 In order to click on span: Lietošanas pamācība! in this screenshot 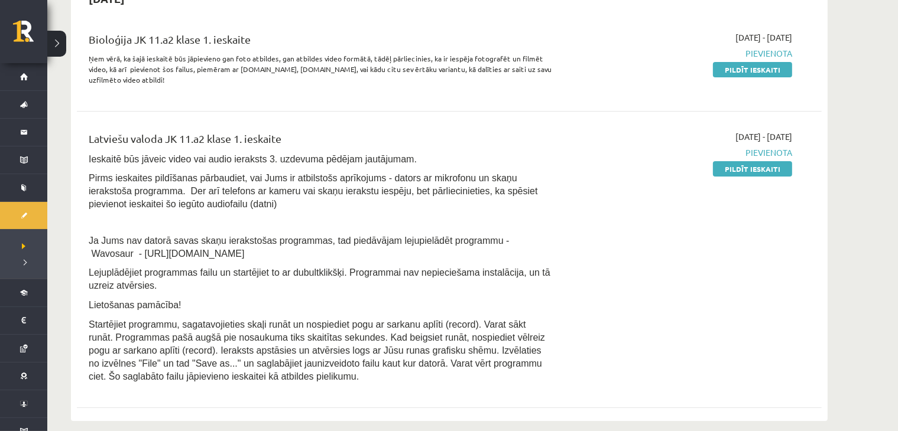, I will do `click(135, 305)`.